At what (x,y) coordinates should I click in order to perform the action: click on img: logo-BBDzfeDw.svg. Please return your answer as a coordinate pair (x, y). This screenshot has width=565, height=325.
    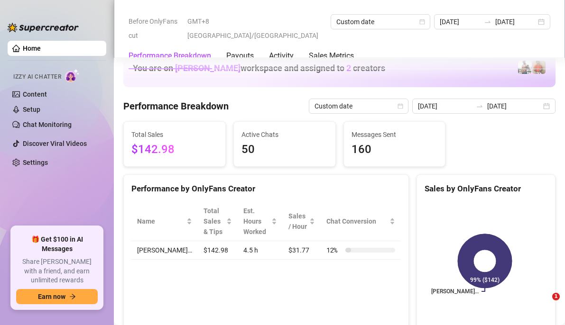
    Looking at the image, I should click on (43, 28).